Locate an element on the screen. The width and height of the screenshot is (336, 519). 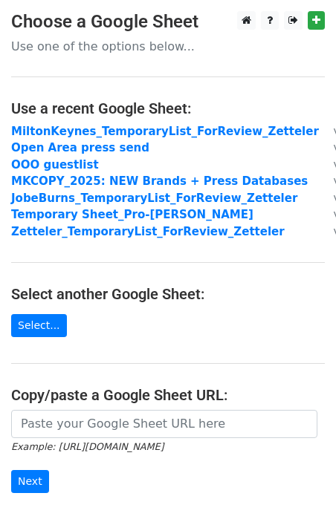
a: Open Area press send is located at coordinates (80, 148).